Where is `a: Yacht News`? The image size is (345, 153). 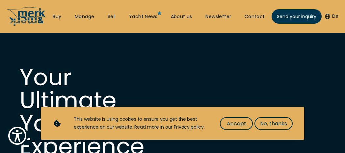 a: Yacht News is located at coordinates (143, 17).